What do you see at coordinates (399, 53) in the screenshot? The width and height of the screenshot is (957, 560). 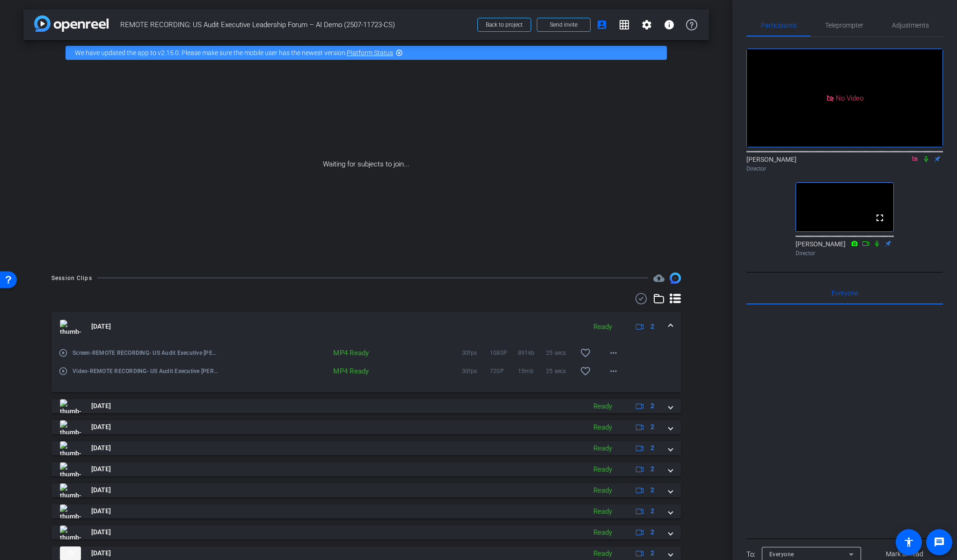 I see `mat-icon: highlight_off` at bounding box center [399, 53].